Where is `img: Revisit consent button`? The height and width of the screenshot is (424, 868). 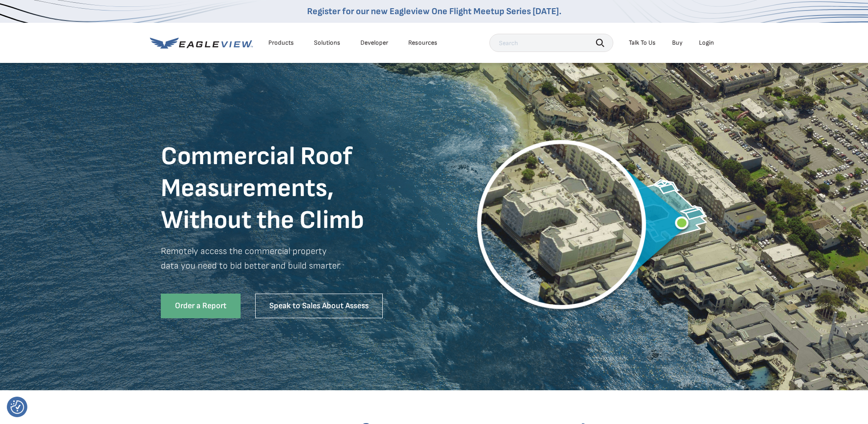
img: Revisit consent button is located at coordinates (18, 407).